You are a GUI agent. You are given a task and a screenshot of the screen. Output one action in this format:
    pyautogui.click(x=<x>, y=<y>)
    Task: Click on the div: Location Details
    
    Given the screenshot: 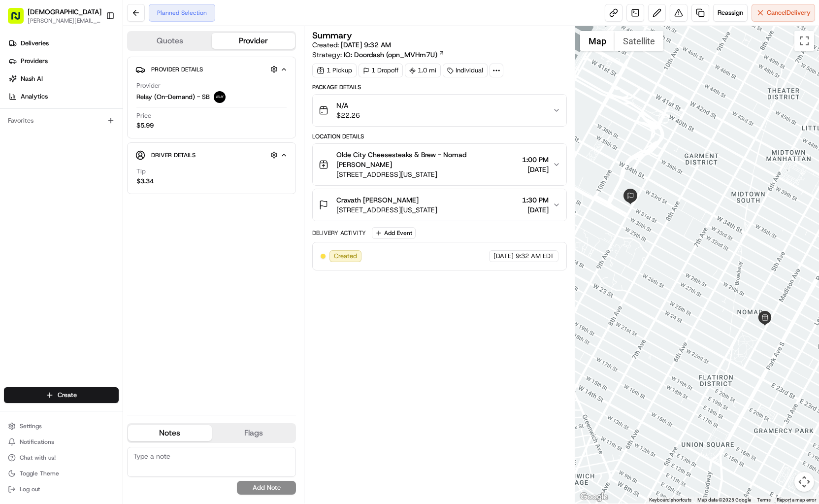 What is the action you would take?
    pyautogui.click(x=440, y=137)
    